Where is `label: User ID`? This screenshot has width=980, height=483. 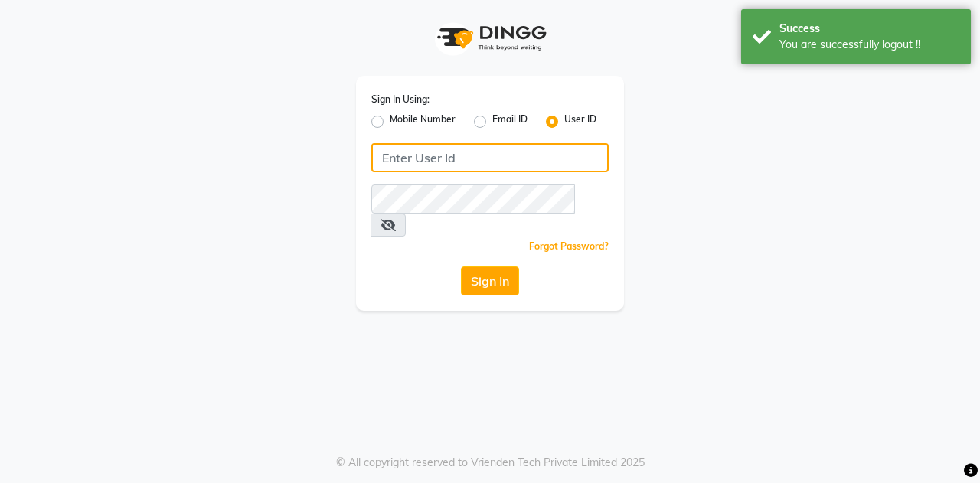
label: User ID is located at coordinates (581, 122).